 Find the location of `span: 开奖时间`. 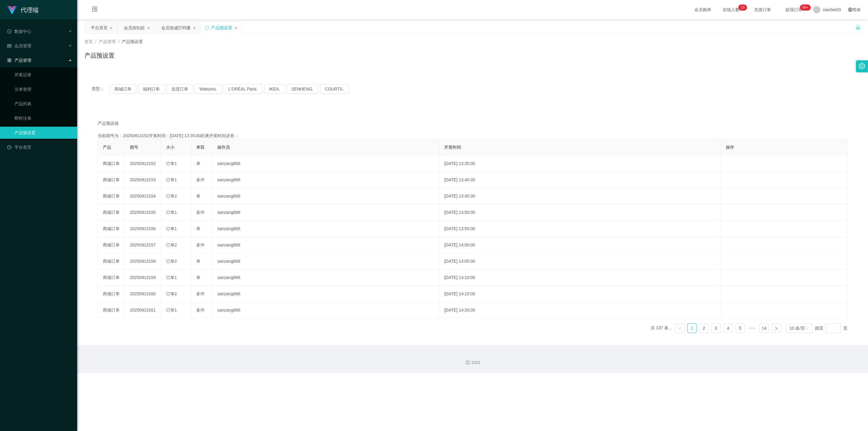

span: 开奖时间 is located at coordinates (453, 147).